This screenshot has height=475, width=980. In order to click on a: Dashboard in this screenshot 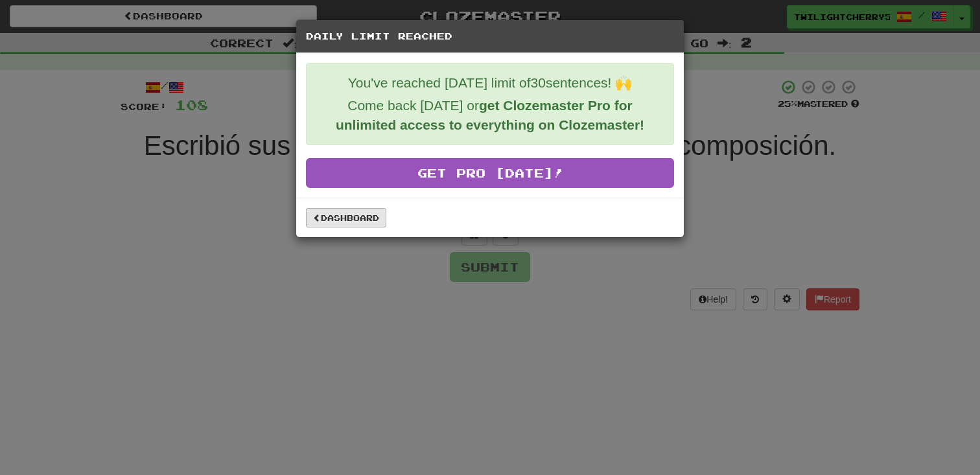, I will do `click(346, 218)`.